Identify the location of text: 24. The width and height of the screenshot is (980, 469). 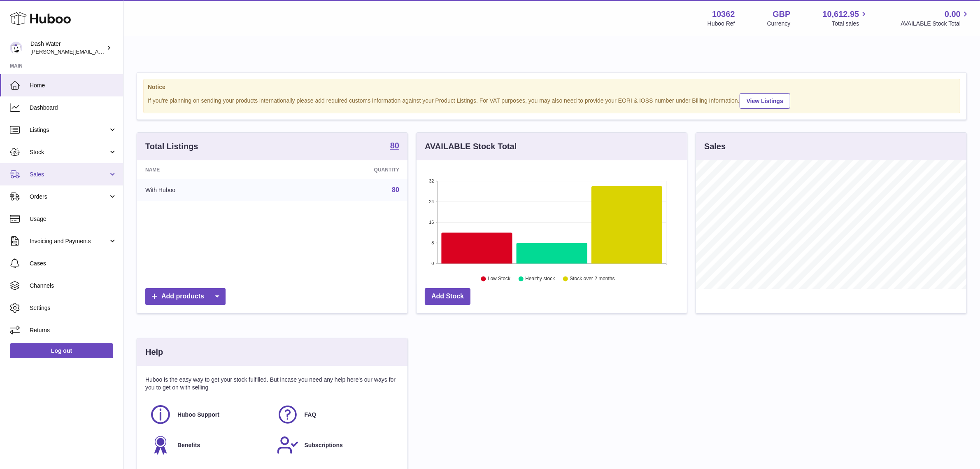
(431, 201).